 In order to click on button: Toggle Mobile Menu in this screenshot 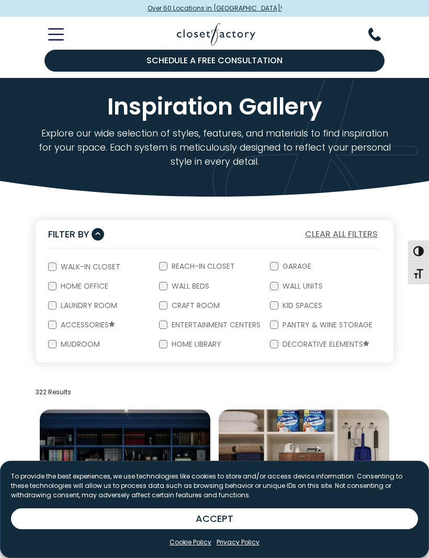, I will do `click(50, 35)`.